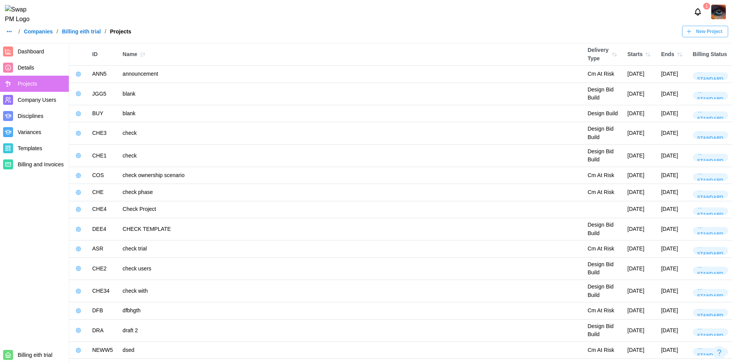 The image size is (732, 363). I want to click on a: Zulqarnain Khalil, so click(718, 12).